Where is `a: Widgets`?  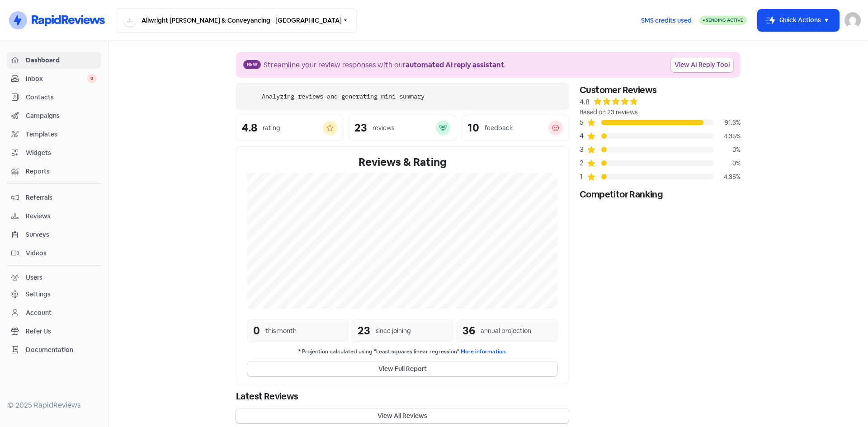 a: Widgets is located at coordinates (54, 153).